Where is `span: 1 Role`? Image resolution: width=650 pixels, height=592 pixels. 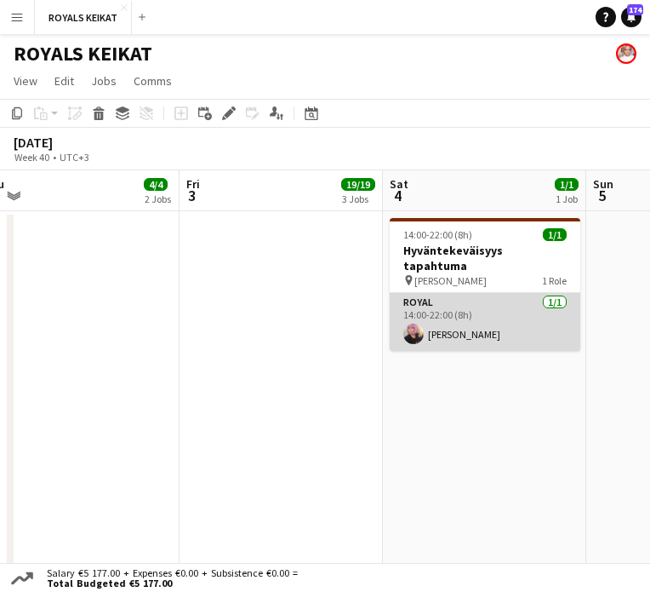 span: 1 Role is located at coordinates (554, 280).